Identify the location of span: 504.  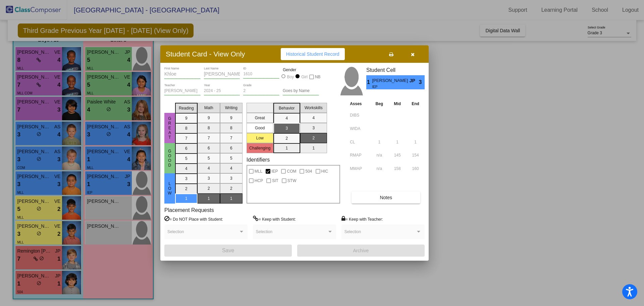
(308, 172).